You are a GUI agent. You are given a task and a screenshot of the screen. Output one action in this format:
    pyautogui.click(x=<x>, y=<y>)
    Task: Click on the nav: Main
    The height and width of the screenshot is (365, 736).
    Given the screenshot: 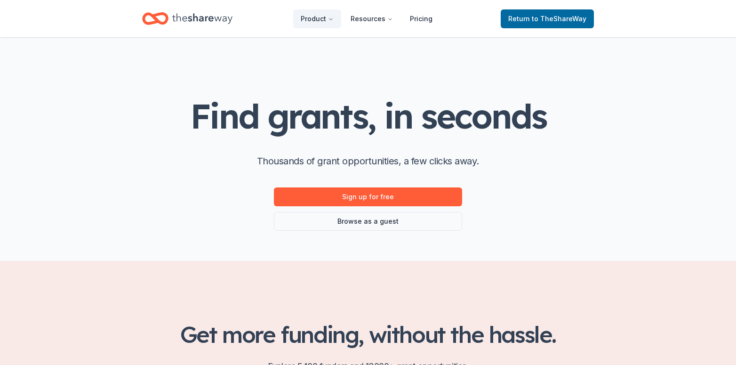 What is the action you would take?
    pyautogui.click(x=367, y=18)
    